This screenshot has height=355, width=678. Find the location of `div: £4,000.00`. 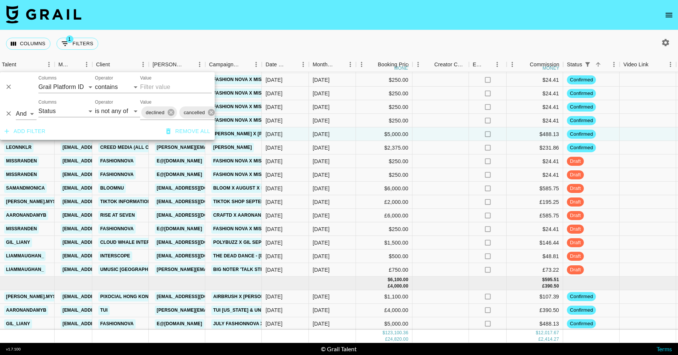

div: £4,000.00 is located at coordinates (384, 310).